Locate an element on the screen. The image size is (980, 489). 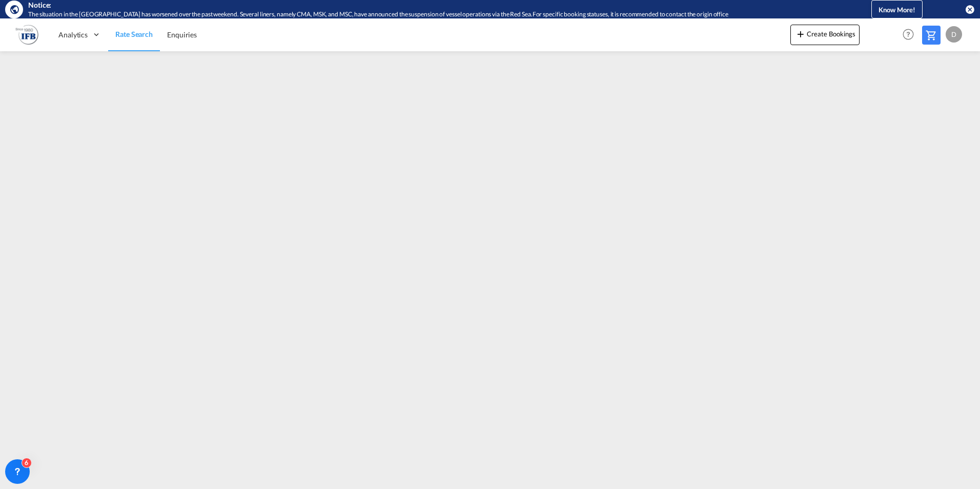
img: b628ab10256c11eeb52753acbc15d091.png is located at coordinates (26, 34).